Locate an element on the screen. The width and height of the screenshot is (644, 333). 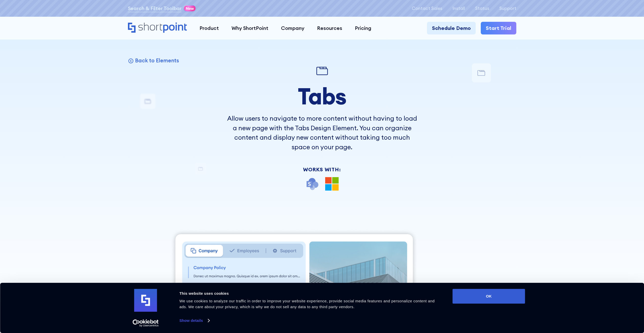
a: Why ShortPoint is located at coordinates (250, 28).